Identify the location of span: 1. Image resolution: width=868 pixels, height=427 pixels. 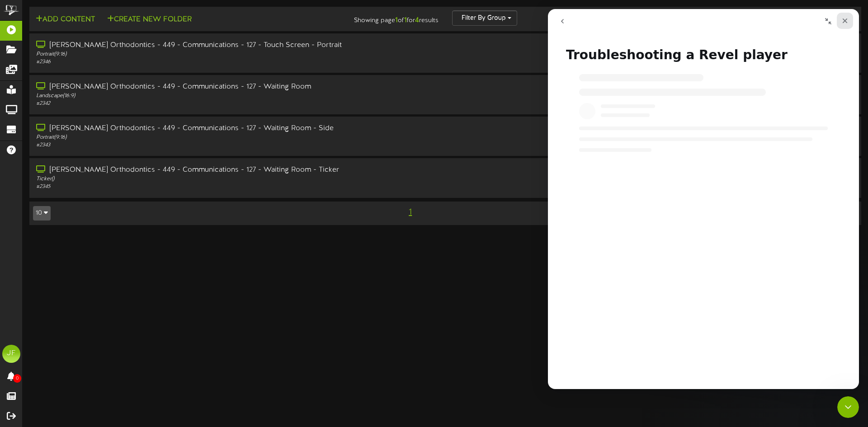
(410, 212).